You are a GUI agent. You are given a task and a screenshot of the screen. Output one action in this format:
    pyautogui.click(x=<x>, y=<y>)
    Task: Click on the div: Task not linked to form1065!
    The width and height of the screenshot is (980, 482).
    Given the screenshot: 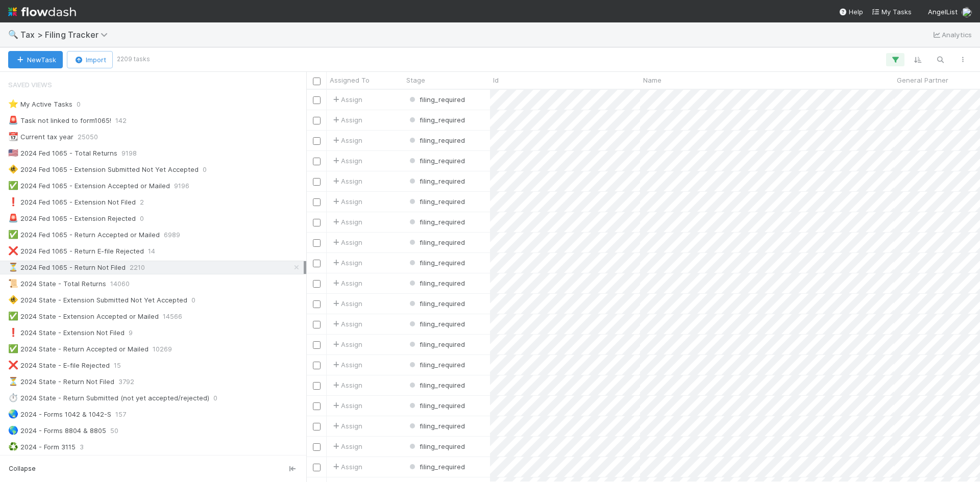 What is the action you would take?
    pyautogui.click(x=59, y=120)
    